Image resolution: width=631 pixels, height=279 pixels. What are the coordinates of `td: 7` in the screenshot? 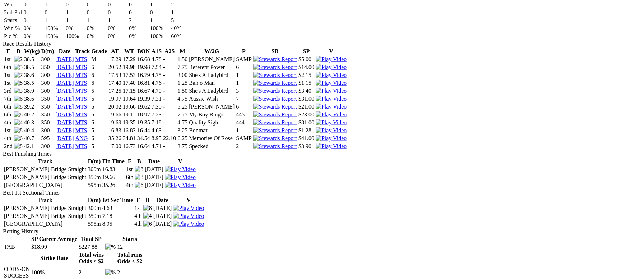 It's located at (244, 99).